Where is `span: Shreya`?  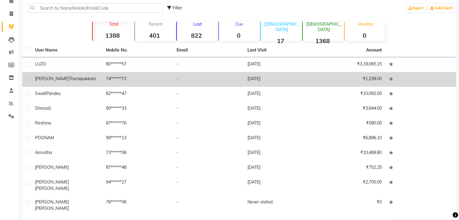
span: Shreya is located at coordinates (42, 108).